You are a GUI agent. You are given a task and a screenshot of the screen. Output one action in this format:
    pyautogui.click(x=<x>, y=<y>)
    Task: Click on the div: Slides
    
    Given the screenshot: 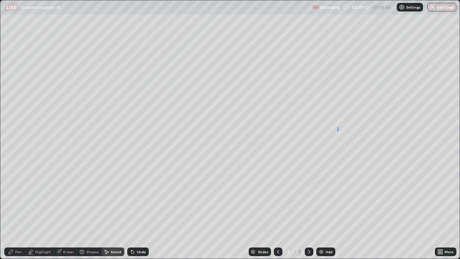 What is the action you would take?
    pyautogui.click(x=263, y=252)
    